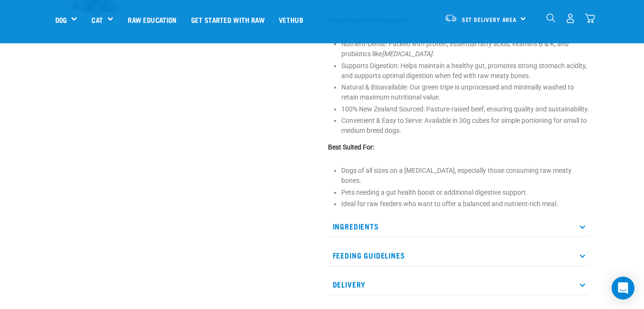 The height and width of the screenshot is (309, 644). What do you see at coordinates (465, 109) in the screenshot?
I see `li: 100% New Zealand Sourced: Pasture-raised beef, ensuring quality and sustainability.` at bounding box center [465, 109].